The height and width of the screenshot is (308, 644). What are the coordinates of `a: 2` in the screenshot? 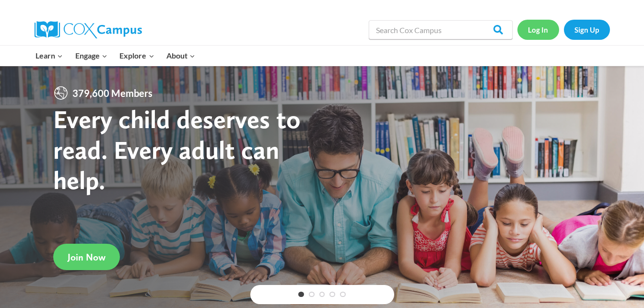 It's located at (311, 295).